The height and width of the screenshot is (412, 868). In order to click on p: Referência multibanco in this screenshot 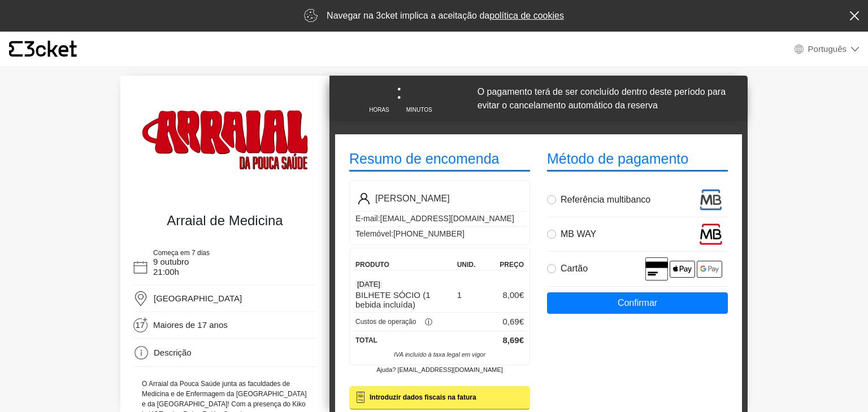, I will do `click(605, 200)`.